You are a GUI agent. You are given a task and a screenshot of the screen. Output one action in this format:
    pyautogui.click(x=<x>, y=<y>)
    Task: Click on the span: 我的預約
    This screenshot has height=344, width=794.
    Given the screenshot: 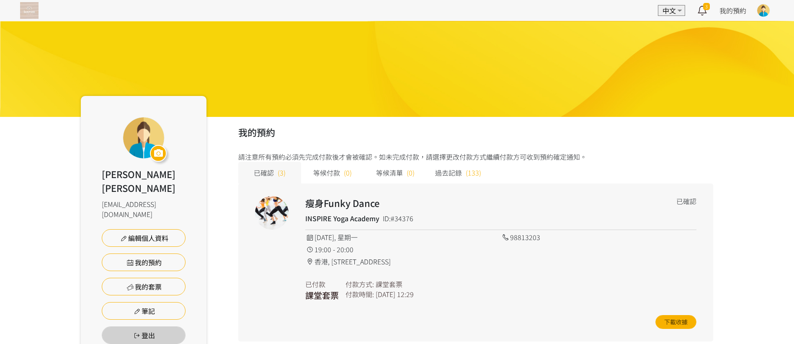 What is the action you would take?
    pyautogui.click(x=733, y=10)
    